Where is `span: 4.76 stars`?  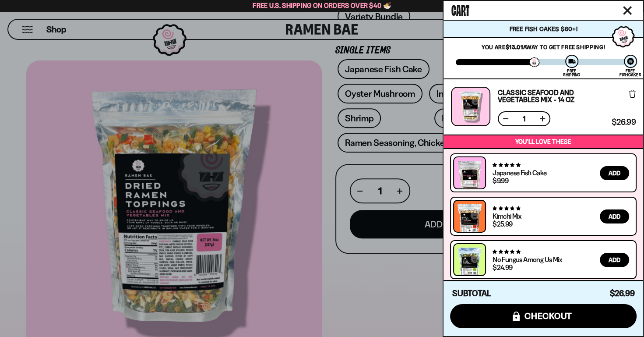 span: 4.76 stars is located at coordinates (506, 208).